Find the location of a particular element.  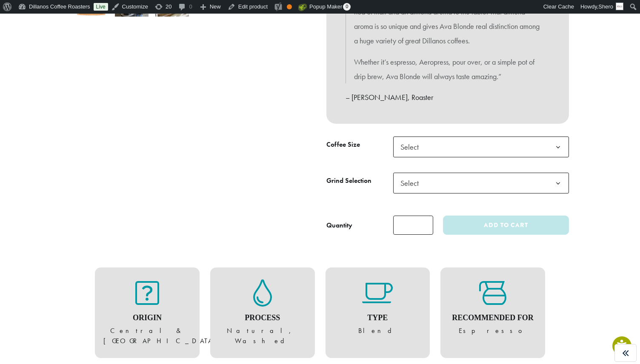

h4: Origin is located at coordinates (148, 318).